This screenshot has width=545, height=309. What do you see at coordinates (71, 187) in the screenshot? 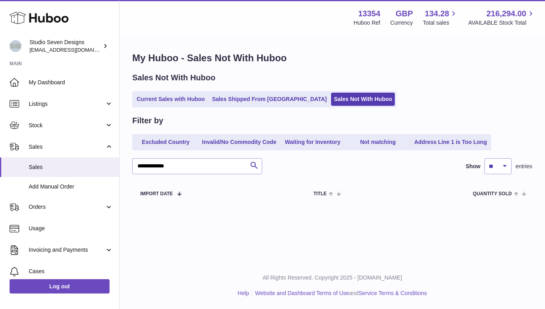
I see `span: Add Manual Order` at bounding box center [71, 187].